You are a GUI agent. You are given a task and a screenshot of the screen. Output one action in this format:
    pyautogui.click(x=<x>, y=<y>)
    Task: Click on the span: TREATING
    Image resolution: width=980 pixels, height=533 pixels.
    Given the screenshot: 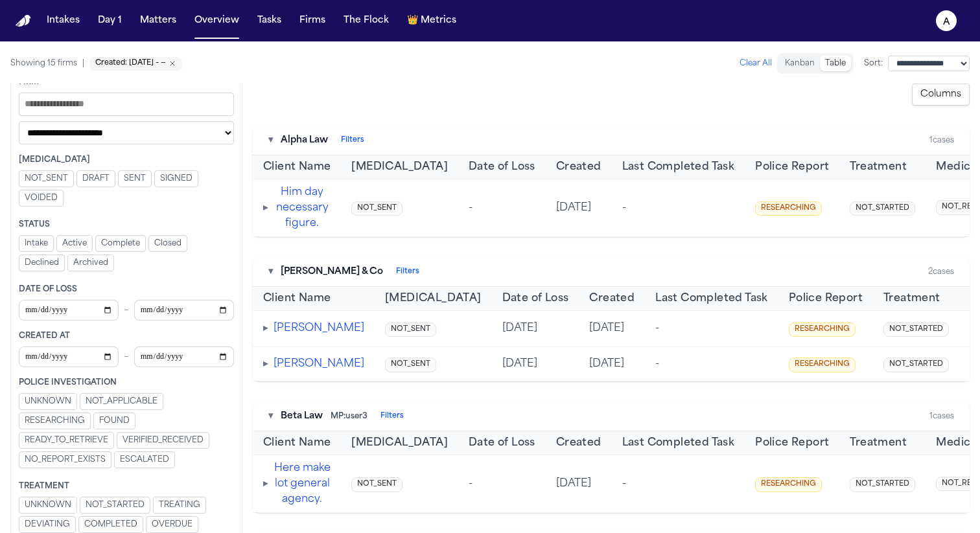 What is the action you would take?
    pyautogui.click(x=179, y=506)
    